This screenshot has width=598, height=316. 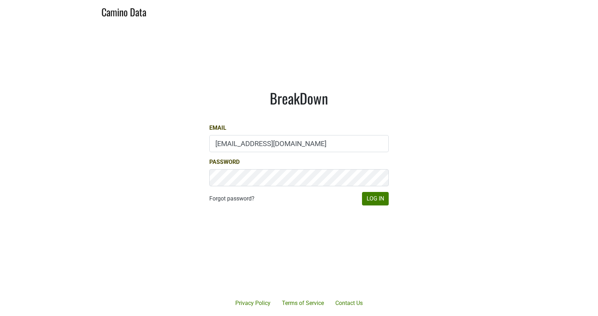 I want to click on h1: BreakDown, so click(x=299, y=98).